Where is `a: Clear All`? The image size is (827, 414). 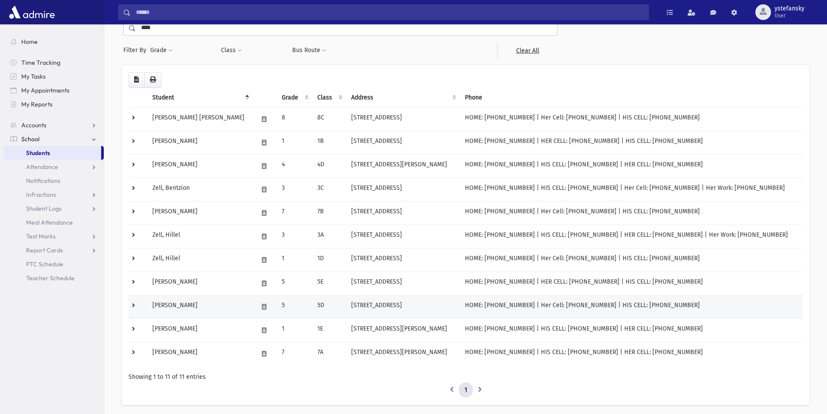 a: Clear All is located at coordinates (527, 50).